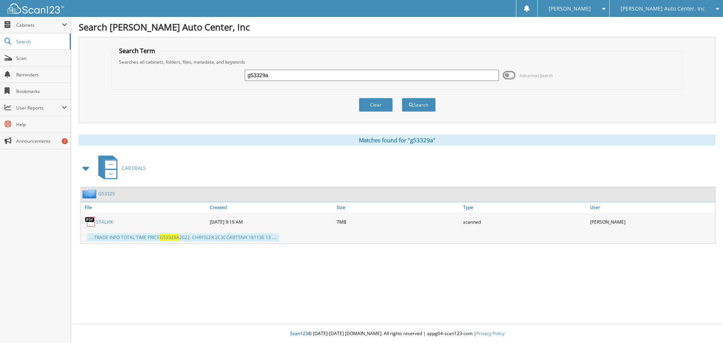  Describe the element at coordinates (169, 237) in the screenshot. I see `span: G53329A` at that location.